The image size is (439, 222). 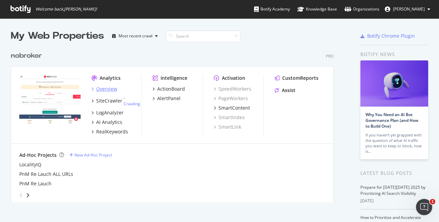 What do you see at coordinates (433, 201) in the screenshot?
I see `span: 1` at bounding box center [433, 201].